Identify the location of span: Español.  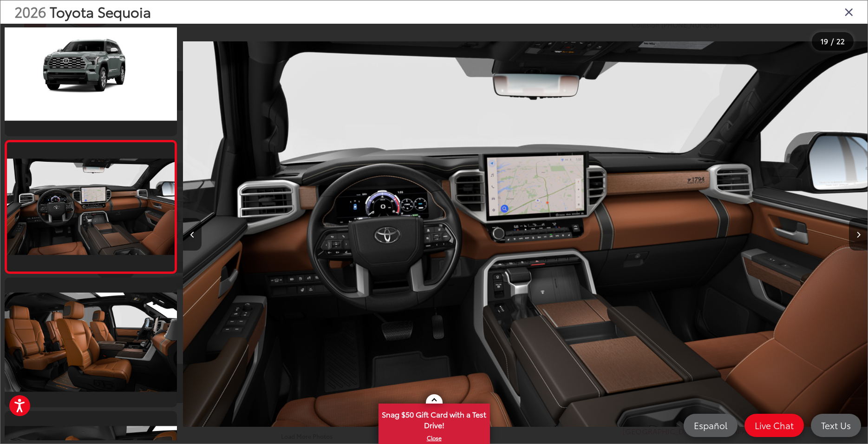
(711, 425).